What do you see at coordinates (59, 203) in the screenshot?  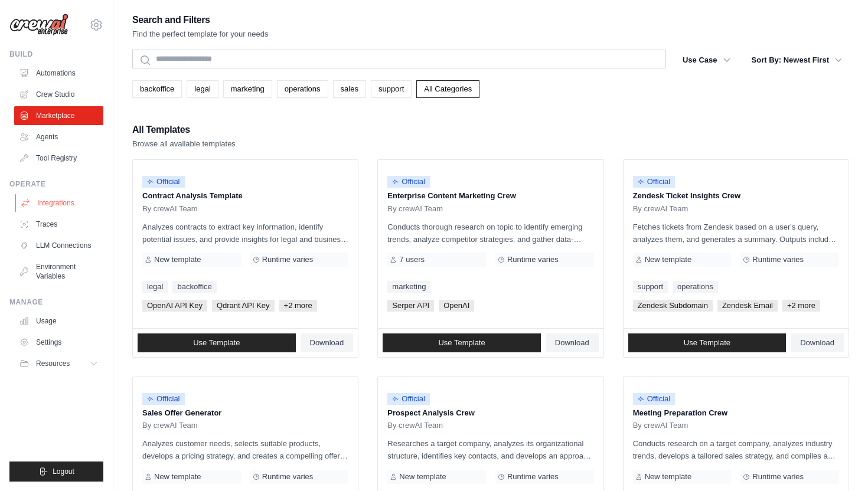 I see `a: Integrations` at bounding box center [59, 203].